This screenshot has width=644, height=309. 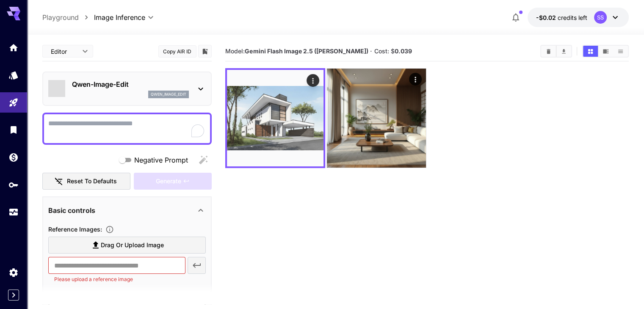 What do you see at coordinates (127, 210) in the screenshot?
I see `div: Basic controls` at bounding box center [127, 210].